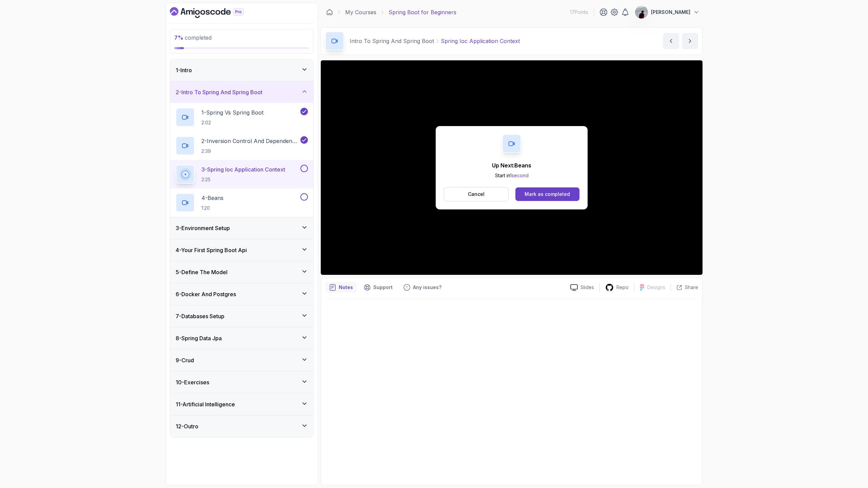 Image resolution: width=868 pixels, height=488 pixels. Describe the element at coordinates (206, 294) in the screenshot. I see `h3: 6 - Docker And Postgres` at that location.